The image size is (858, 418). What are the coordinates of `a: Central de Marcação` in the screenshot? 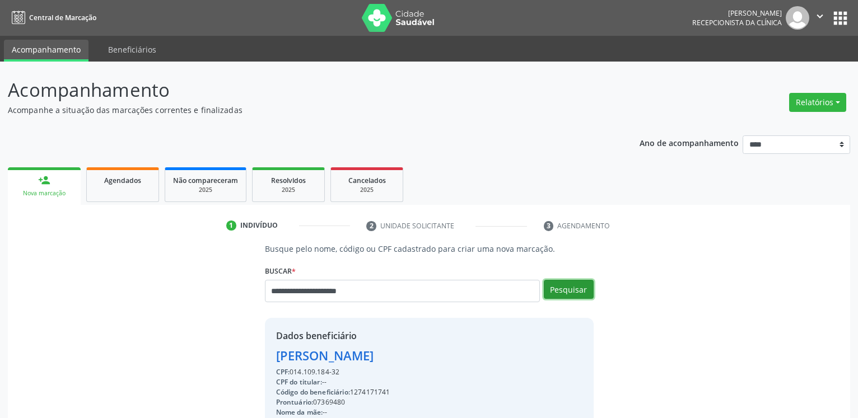 It's located at (52, 17).